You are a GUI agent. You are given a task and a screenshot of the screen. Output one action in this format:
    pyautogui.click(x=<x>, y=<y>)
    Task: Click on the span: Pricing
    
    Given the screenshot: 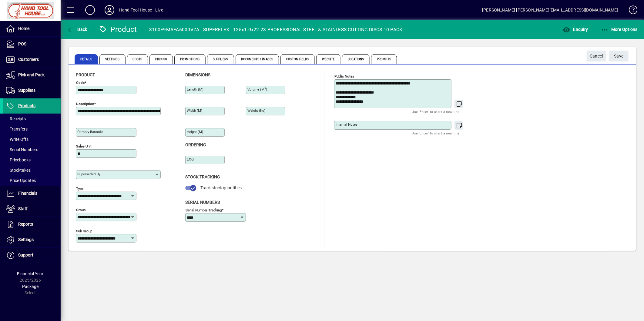 What is the action you would take?
    pyautogui.click(x=161, y=59)
    